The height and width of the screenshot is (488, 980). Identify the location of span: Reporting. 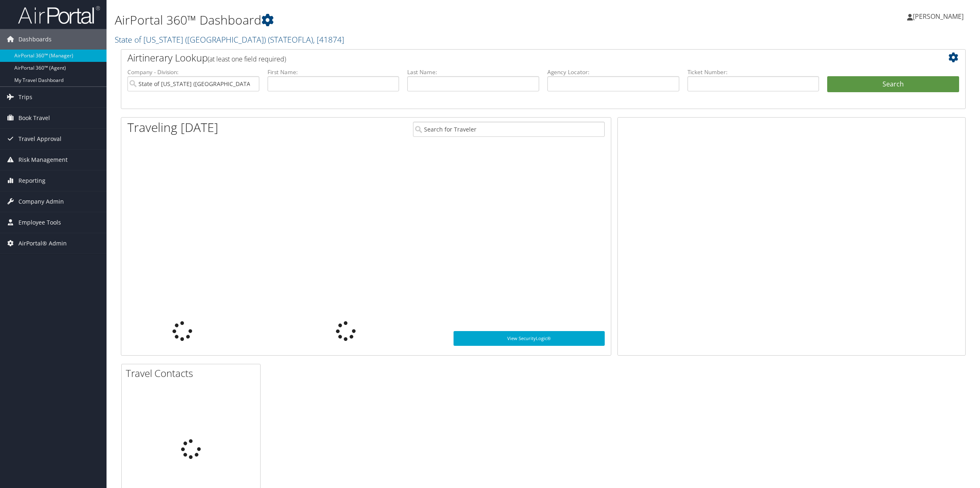
(32, 180).